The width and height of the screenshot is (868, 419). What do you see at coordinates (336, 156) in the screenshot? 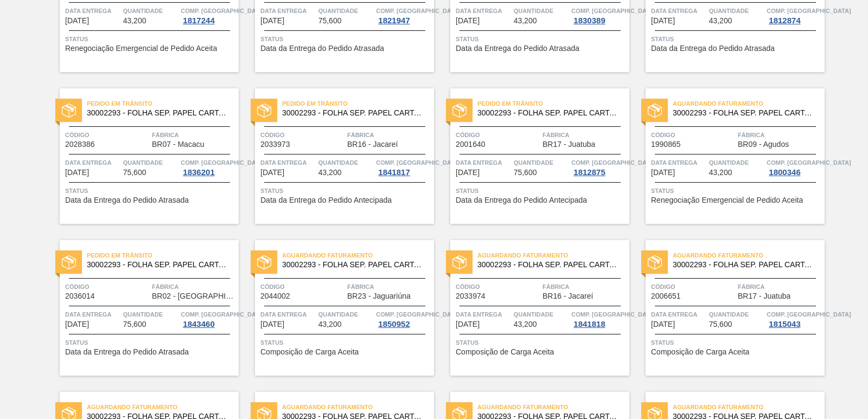
I see `a: statusPedido em Trânsito30002293 - FOLHA SEP. PAPEL CARTAO 1200x1000M 350gCódigo2033973FábricaBR1...` at bounding box center [336, 156].